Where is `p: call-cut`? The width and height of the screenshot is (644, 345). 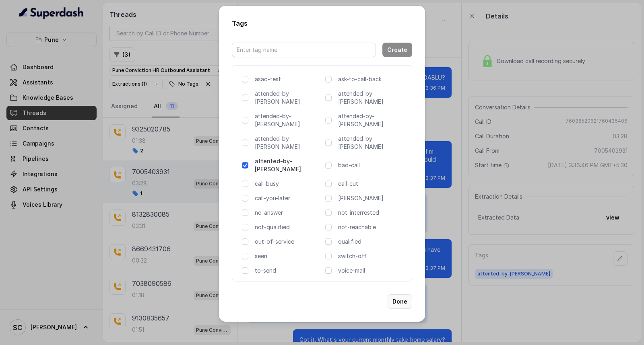
p: call-cut is located at coordinates (372, 184).